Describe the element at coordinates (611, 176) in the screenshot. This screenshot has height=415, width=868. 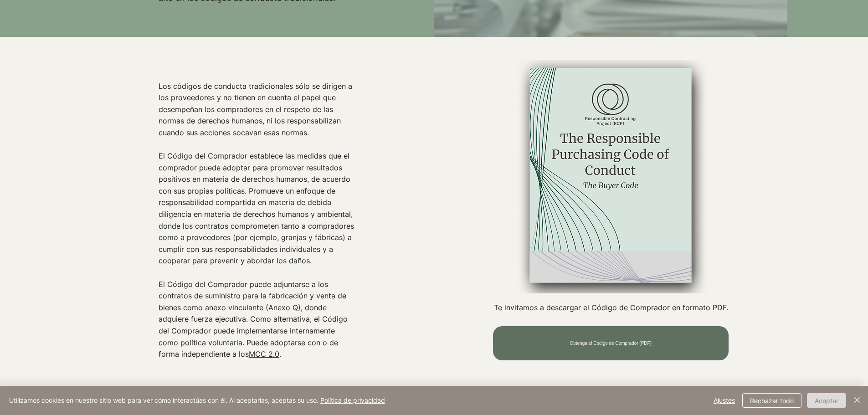
I see `img: Código de comprador RCP editado.png` at that location.